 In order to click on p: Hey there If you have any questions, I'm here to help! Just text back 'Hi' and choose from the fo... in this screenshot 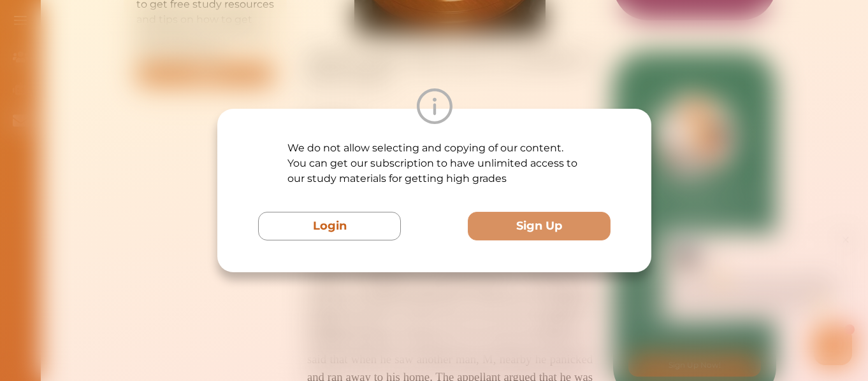, I will do `click(196, 62)`.